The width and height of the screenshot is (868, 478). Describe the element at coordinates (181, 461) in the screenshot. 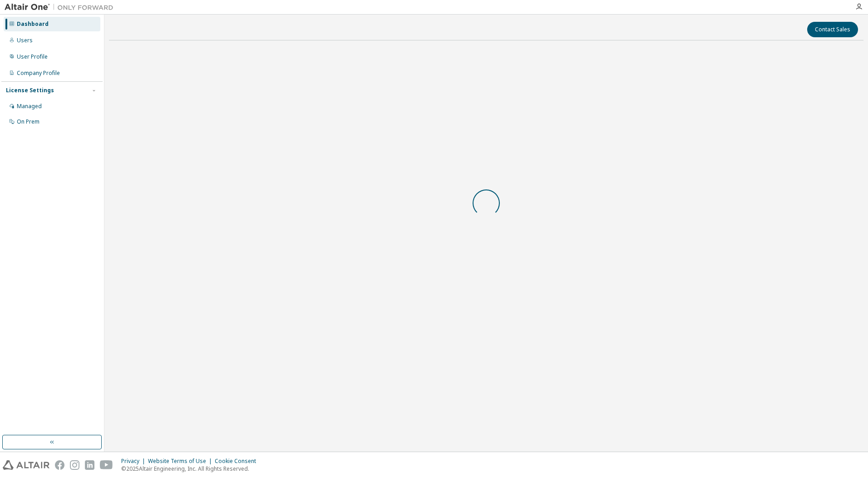

I see `div: Website Terms of Use` at that location.